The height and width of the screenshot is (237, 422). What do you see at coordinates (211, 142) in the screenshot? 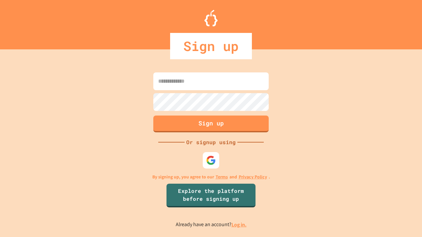
I see `div: Or signup using` at bounding box center [211, 142].